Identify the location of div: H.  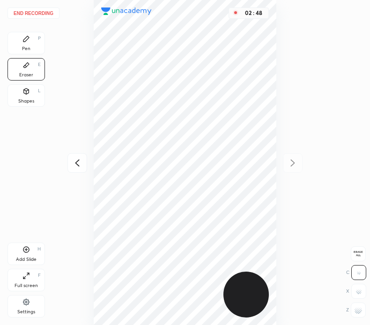
(39, 249).